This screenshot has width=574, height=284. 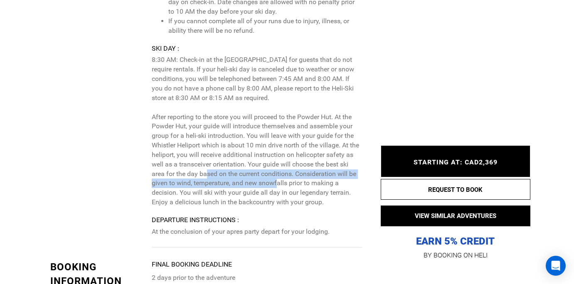 What do you see at coordinates (456, 216) in the screenshot?
I see `button: VIEW SIMILAR ADVENTURES` at bounding box center [456, 216].